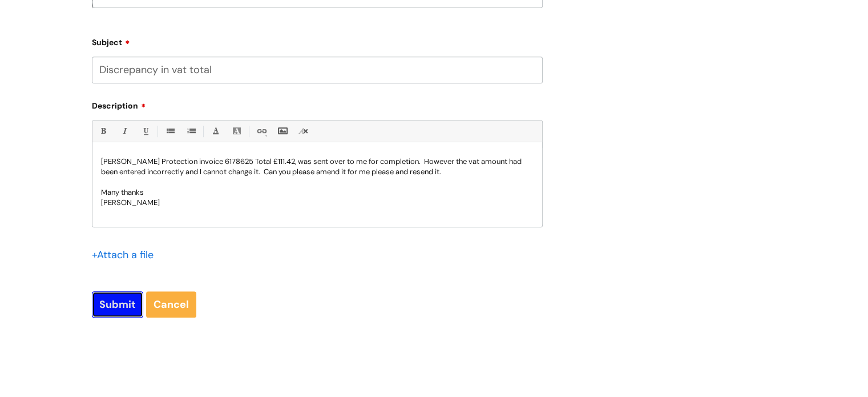 This screenshot has width=868, height=397. Describe the element at coordinates (126, 255) in the screenshot. I see `div: Attach a file` at that location.